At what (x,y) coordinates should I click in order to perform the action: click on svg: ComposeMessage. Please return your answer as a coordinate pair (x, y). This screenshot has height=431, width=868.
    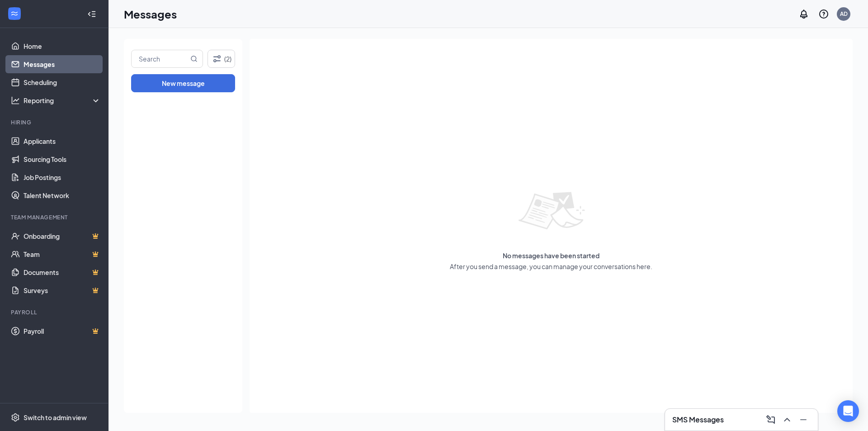
    Looking at the image, I should click on (771, 420).